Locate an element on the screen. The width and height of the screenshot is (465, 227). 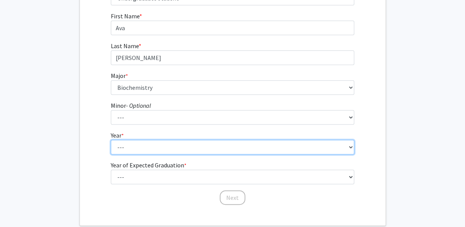
label: Minor is located at coordinates (131, 105).